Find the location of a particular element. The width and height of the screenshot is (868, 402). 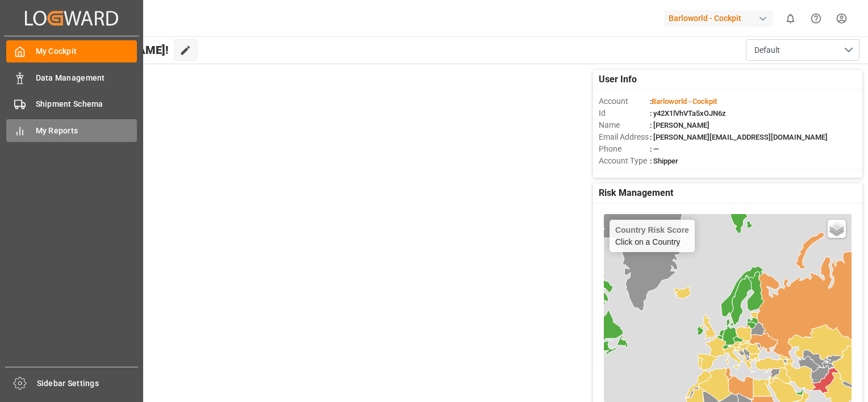

a: My Reports is located at coordinates (72, 130).